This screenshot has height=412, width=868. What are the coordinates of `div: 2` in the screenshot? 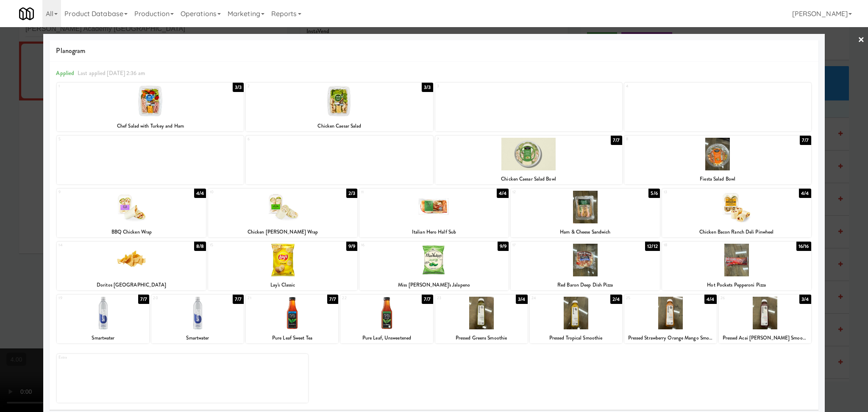 It's located at (293, 86).